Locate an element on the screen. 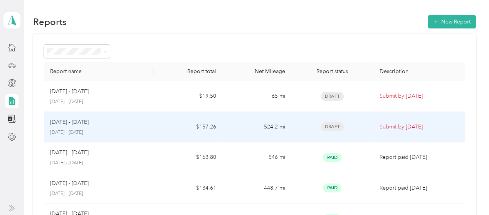 The image size is (489, 215). td: $163.80 is located at coordinates (188, 158).